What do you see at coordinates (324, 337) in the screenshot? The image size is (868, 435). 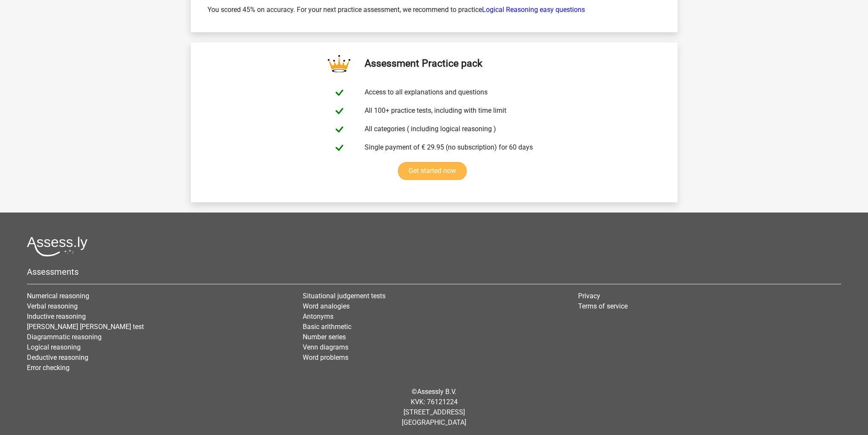 I see `a: Number series` at bounding box center [324, 337].